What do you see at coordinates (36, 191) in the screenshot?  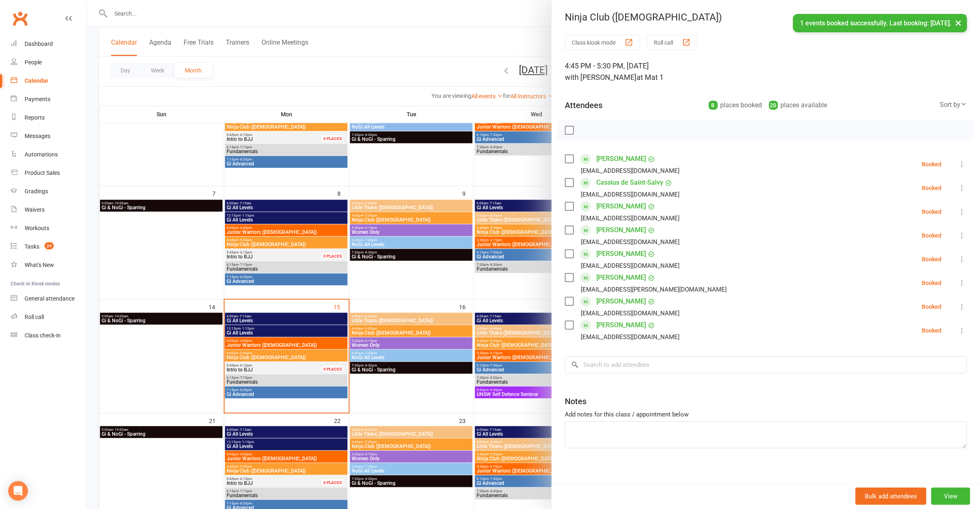 I see `div: Gradings` at bounding box center [36, 191].